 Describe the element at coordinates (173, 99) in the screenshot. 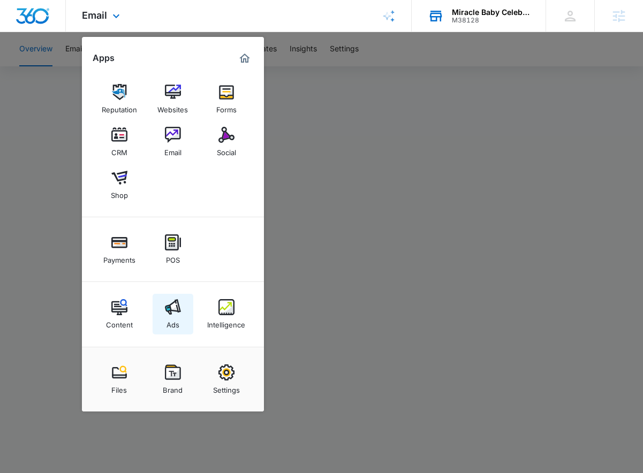

I see `a: Websites` at that location.